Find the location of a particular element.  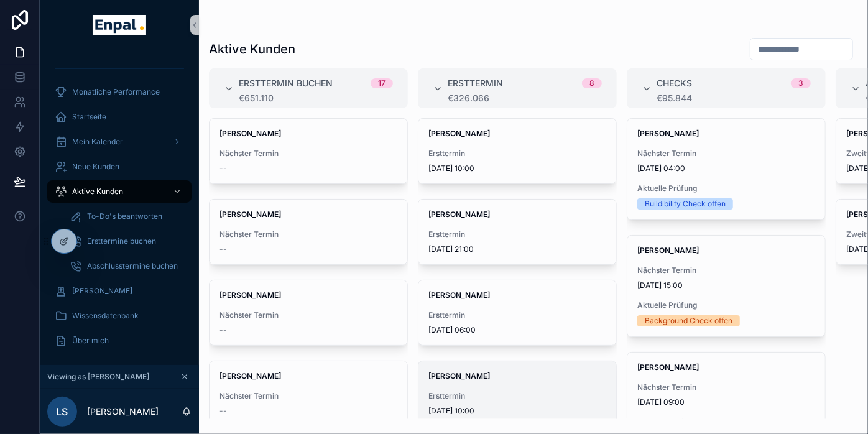

span: Ersttermine buchen is located at coordinates (121, 241).